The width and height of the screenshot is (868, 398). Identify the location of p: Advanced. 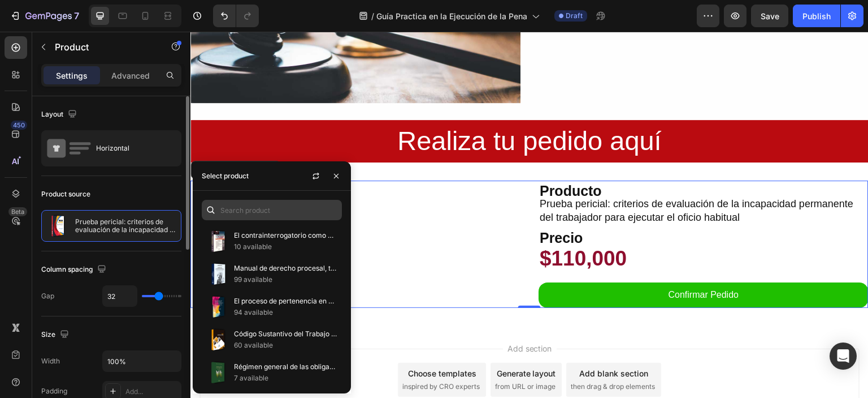
(130, 75).